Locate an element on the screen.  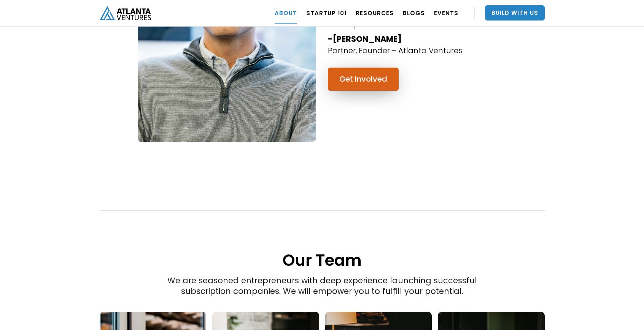
a: Startup 101 is located at coordinates (326, 13).